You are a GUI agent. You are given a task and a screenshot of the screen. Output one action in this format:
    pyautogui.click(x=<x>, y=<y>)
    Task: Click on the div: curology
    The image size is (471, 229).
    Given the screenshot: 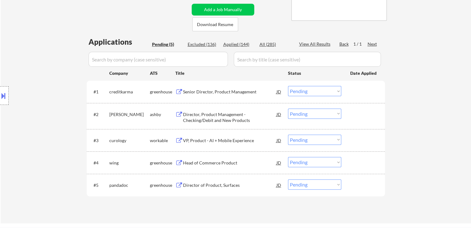 What is the action you would take?
    pyautogui.click(x=130, y=140)
    